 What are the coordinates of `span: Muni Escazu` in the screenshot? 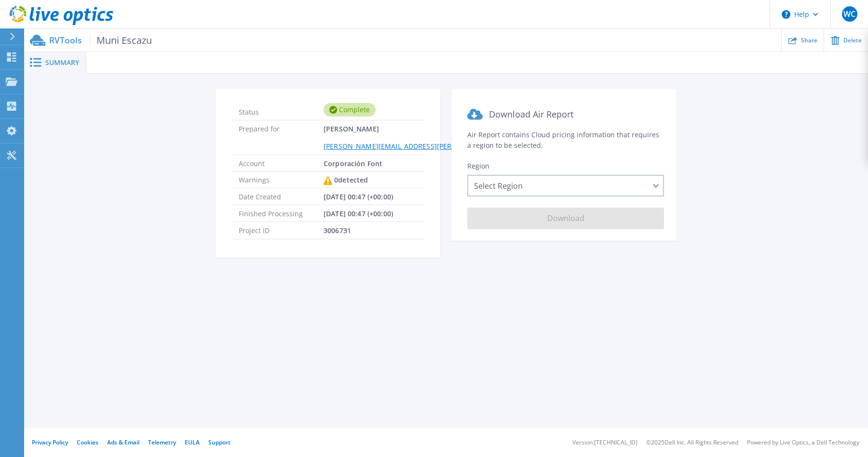 It's located at (121, 40).